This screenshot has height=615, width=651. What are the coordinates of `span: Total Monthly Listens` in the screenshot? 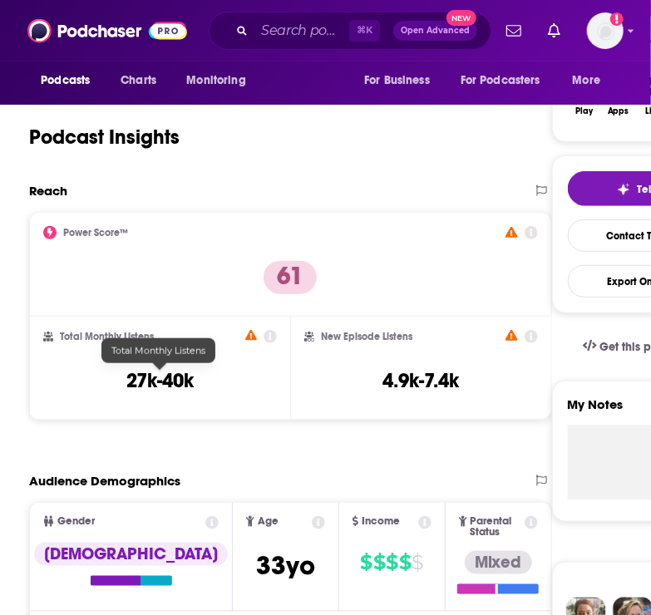 It's located at (158, 351).